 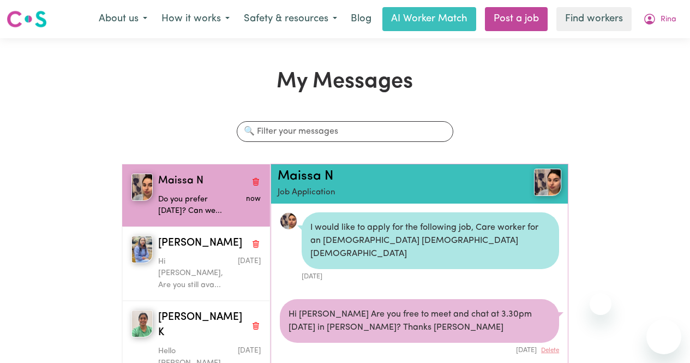 What do you see at coordinates (288, 221) in the screenshot?
I see `img: 03E2F3C4BA6B8A0EE011BF70BC450376_avatar_blob` at bounding box center [288, 221].